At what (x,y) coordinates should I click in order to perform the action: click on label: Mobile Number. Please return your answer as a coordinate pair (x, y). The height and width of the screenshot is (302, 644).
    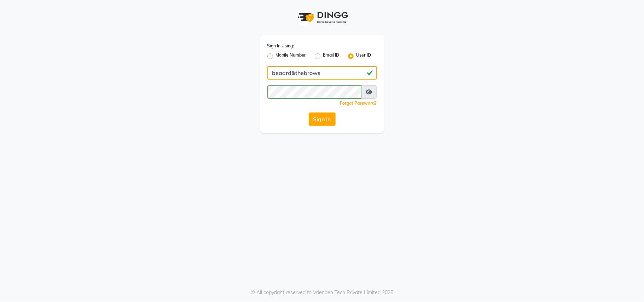
    Looking at the image, I should click on (291, 56).